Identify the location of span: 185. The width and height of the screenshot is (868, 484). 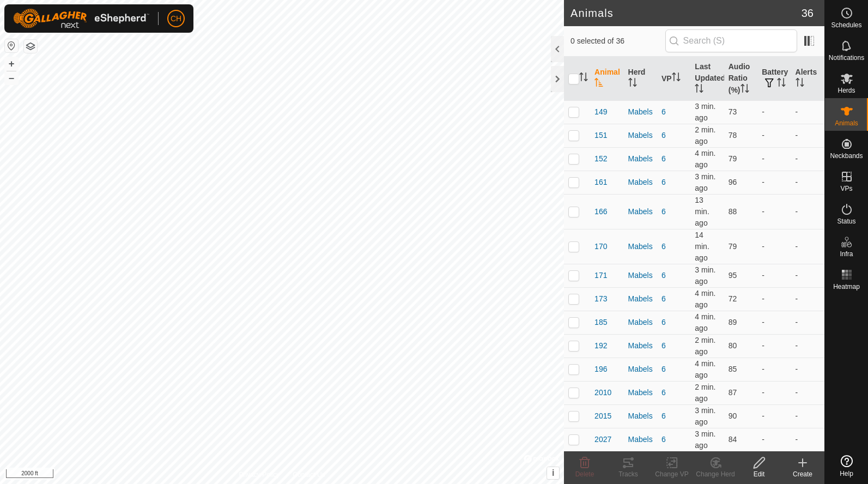
(601, 322).